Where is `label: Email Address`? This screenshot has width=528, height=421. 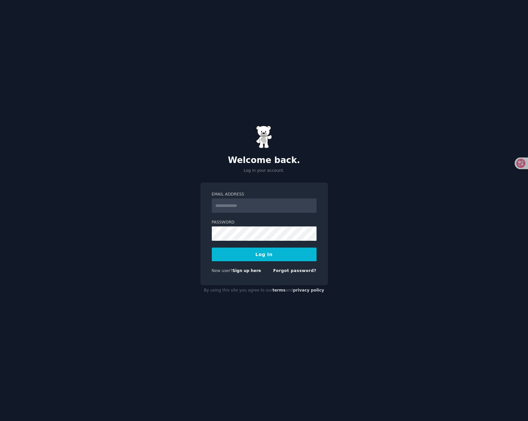
label: Email Address is located at coordinates (264, 194).